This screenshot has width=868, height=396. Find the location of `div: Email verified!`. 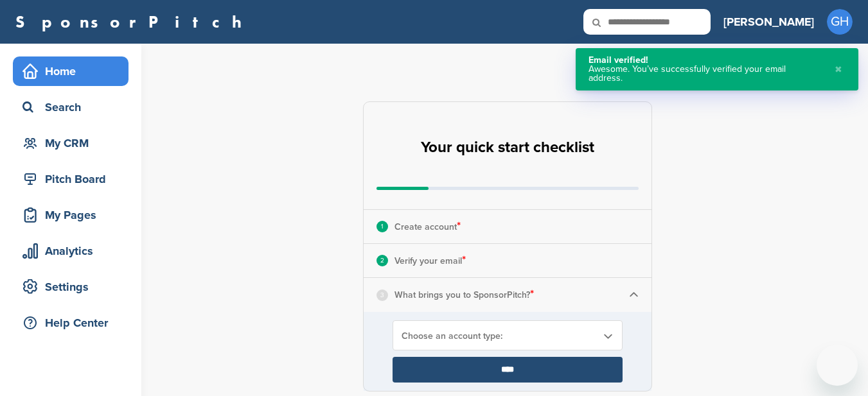

div: Email verified! is located at coordinates (705, 61).